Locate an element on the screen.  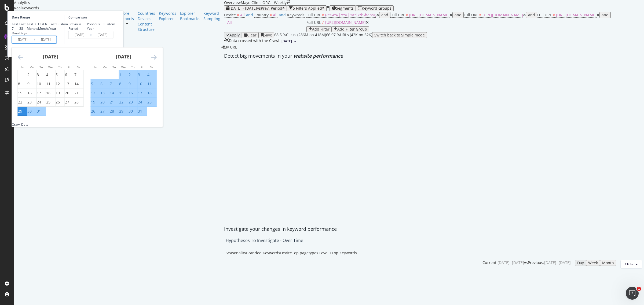
td: Choose Saturday, December 14, 2024 as your check-in date. It’s available. is located at coordinates (79, 84).